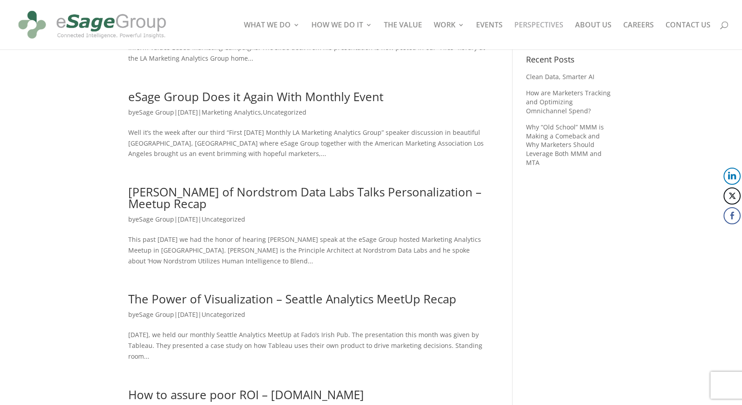  I want to click on button: Facebook Share, so click(732, 216).